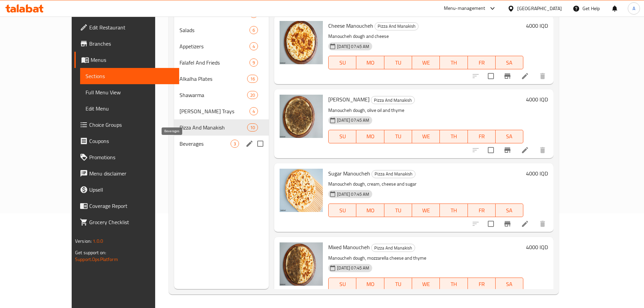 This screenshot has height=308, width=644. I want to click on span: 6, so click(254, 30).